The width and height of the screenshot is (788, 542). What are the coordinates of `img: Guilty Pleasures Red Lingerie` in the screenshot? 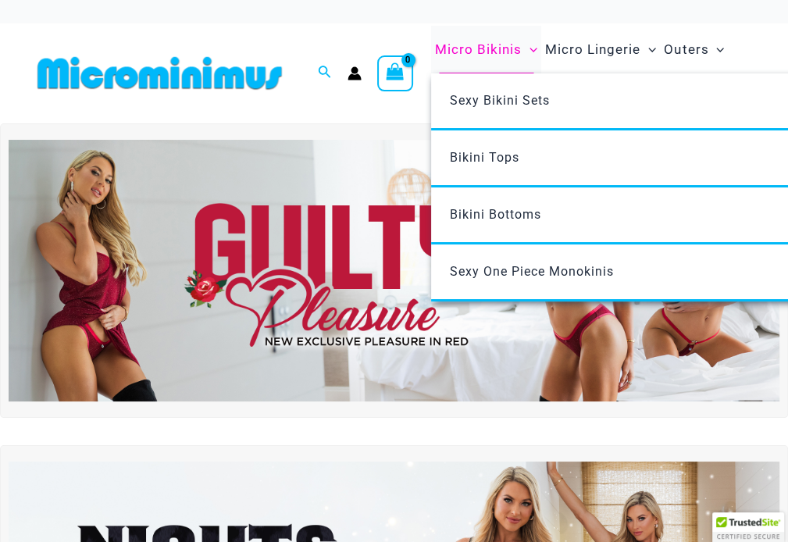 It's located at (394, 270).